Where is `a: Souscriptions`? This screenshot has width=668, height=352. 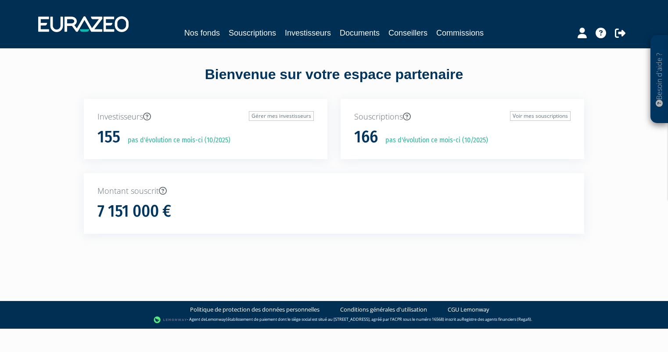 a: Souscriptions is located at coordinates (252, 33).